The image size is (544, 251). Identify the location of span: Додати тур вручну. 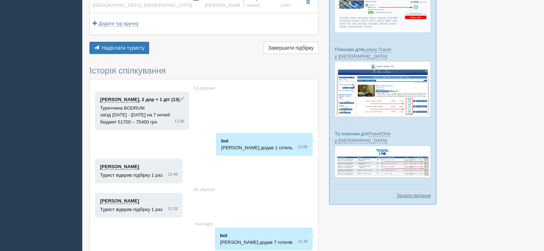
(119, 24).